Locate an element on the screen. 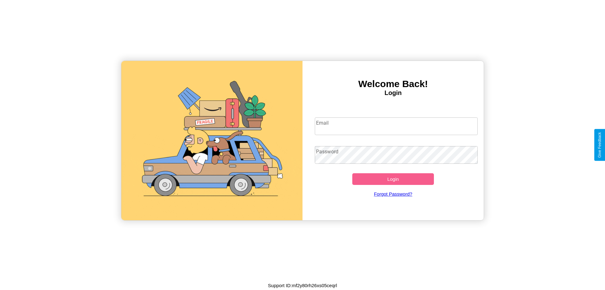 The image size is (605, 290). h3: Welcome Back! is located at coordinates (393, 84).